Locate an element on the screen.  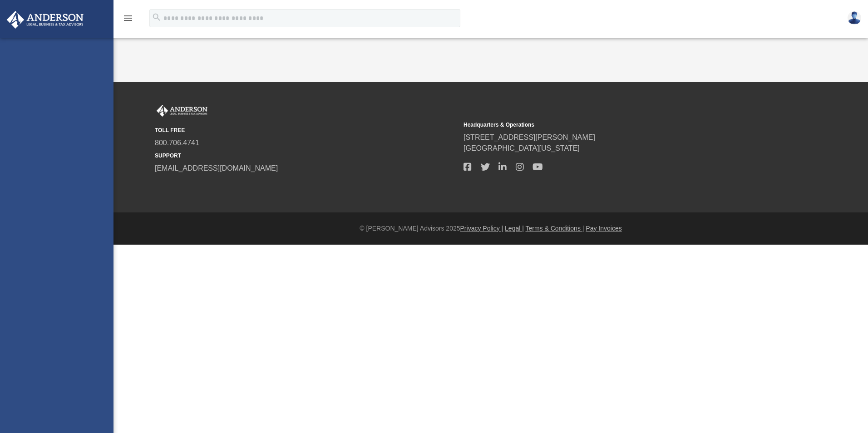
a: Legal | is located at coordinates (514, 228).